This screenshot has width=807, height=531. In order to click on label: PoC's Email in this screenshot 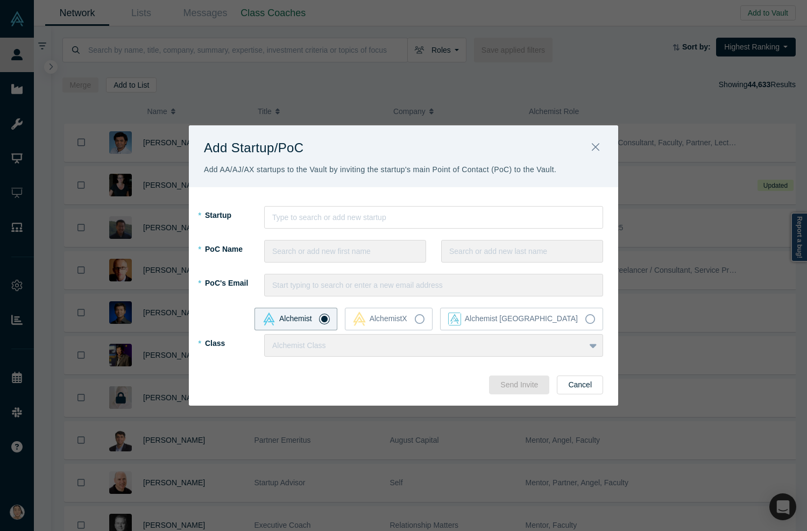, I will do `click(234, 283)`.